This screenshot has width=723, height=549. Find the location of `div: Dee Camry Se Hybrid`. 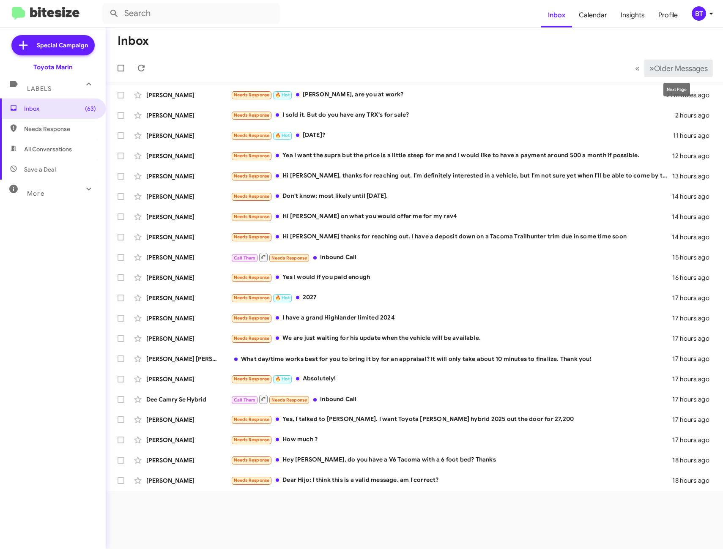

div: Dee Camry Se Hybrid is located at coordinates (189, 399).